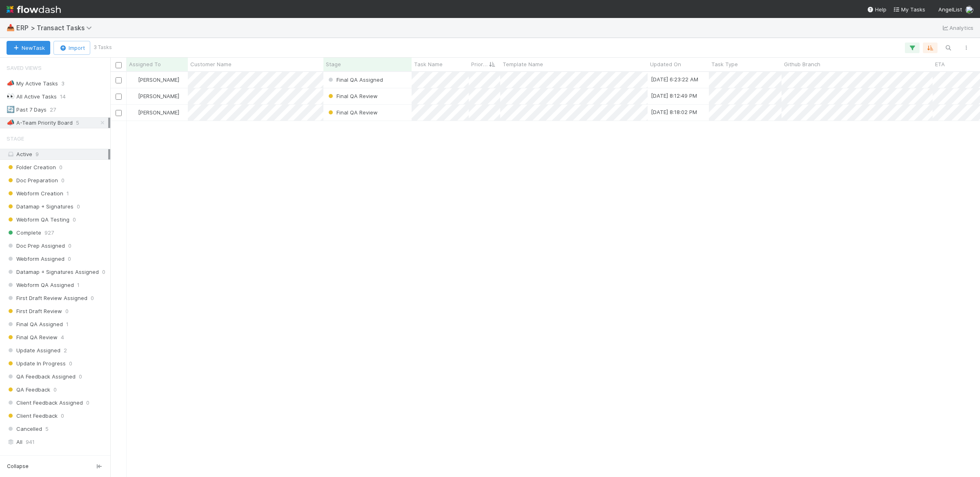 This screenshot has height=477, width=980. Describe the element at coordinates (57, 442) in the screenshot. I see `div: All` at that location.